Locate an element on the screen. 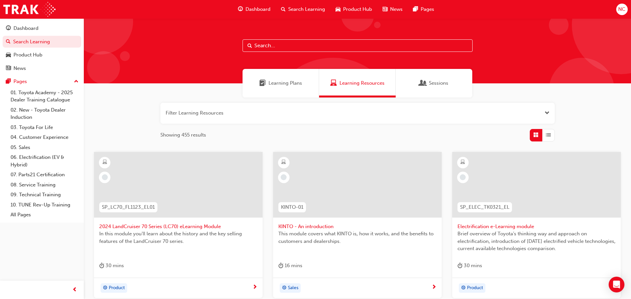  a: Product Hub is located at coordinates (42, 55).